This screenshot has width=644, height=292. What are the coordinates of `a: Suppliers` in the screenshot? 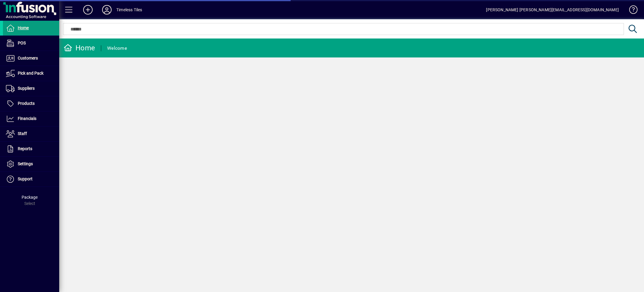 It's located at (31, 88).